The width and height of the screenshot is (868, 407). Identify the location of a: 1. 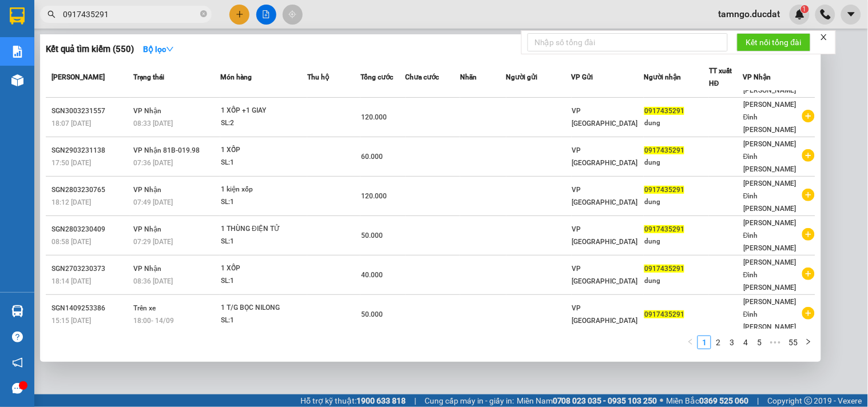
(704, 343).